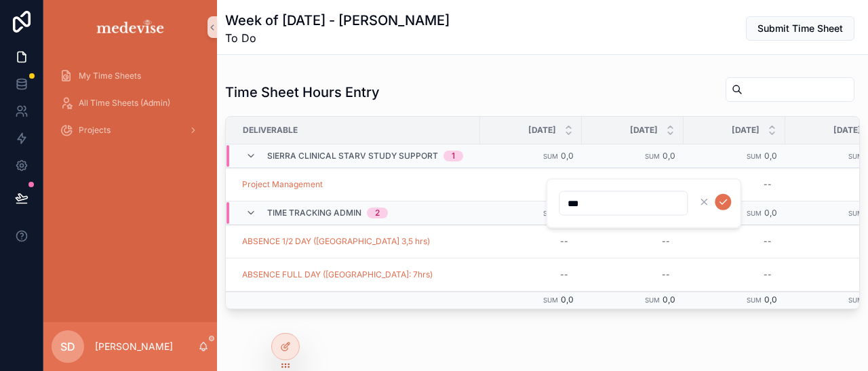 The height and width of the screenshot is (371, 868). I want to click on span: To Do, so click(337, 38).